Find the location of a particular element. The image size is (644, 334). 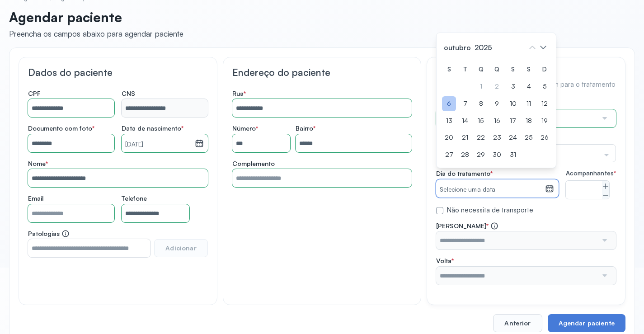

div: 23 is located at coordinates (497, 138).